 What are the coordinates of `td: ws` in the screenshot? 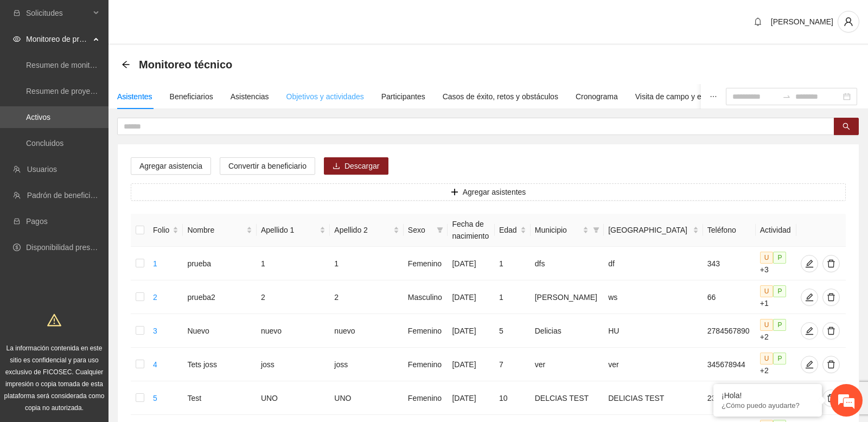 It's located at (653, 297).